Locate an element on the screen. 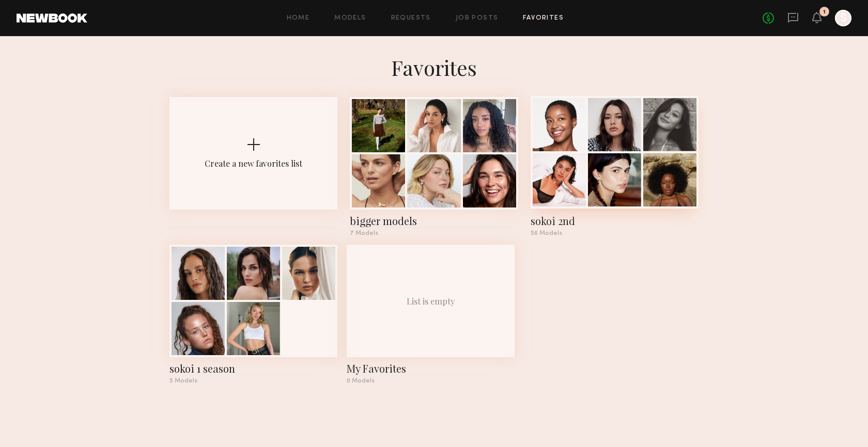  div: 0 Models is located at coordinates (431, 381).